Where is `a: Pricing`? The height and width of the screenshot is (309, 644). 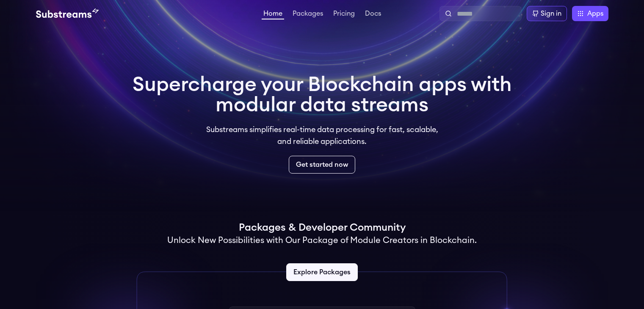
a: Pricing is located at coordinates (344, 14).